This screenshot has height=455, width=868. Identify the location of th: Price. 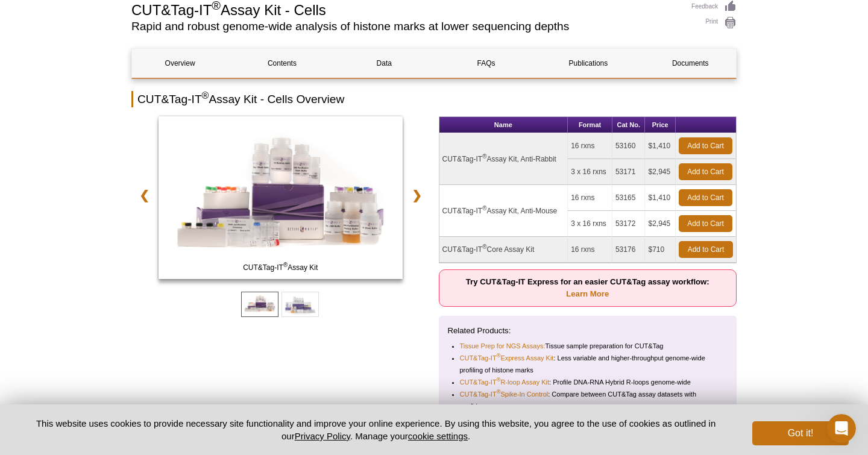
(660, 125).